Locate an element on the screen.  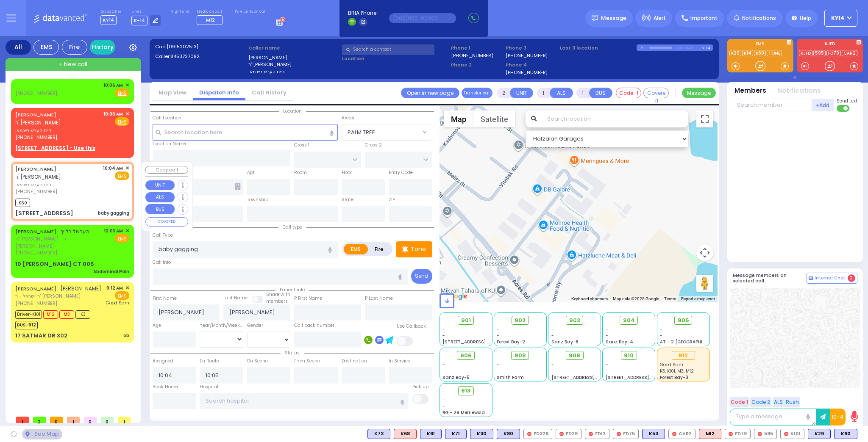
div: ALS is located at coordinates (405, 434).